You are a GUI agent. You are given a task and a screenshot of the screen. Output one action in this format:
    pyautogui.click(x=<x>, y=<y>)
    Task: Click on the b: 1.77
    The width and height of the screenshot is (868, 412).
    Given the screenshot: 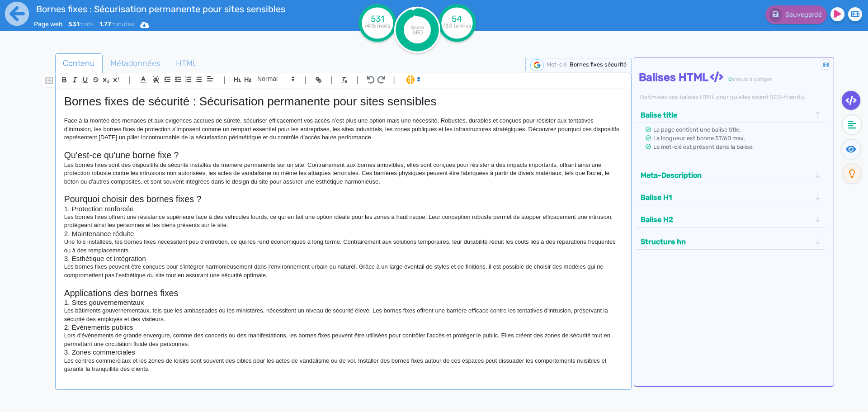 What is the action you would take?
    pyautogui.click(x=105, y=24)
    